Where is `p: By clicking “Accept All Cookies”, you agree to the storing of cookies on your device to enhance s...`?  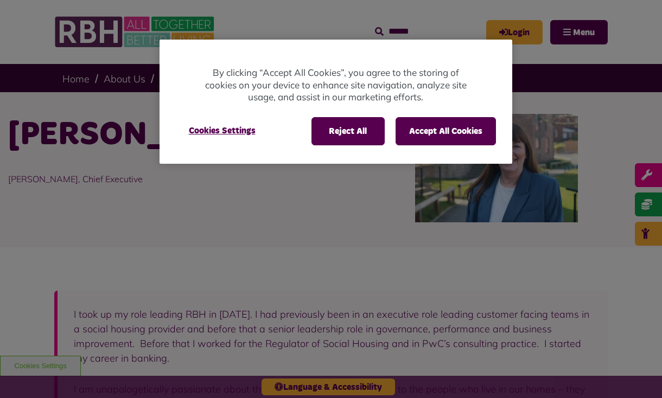 p: By clicking “Accept All Cookies”, you agree to the storing of cookies on your device to enhance s... is located at coordinates (336, 85).